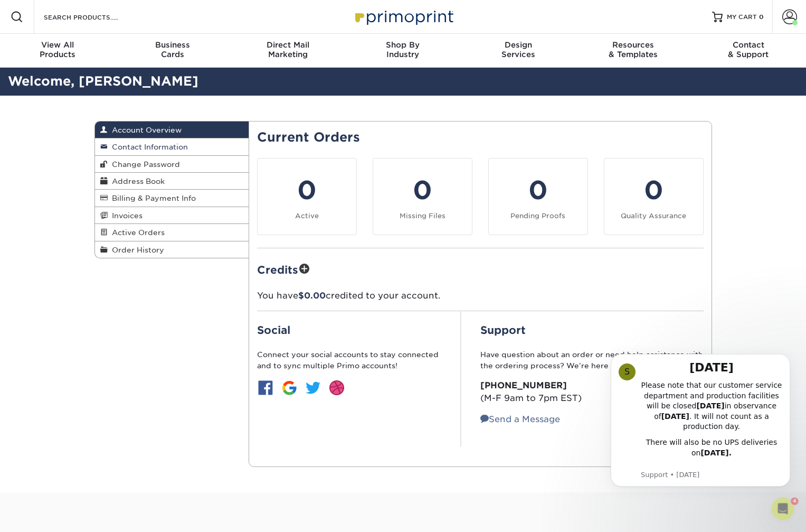  Describe the element at coordinates (749, 50) in the screenshot. I see `div: & Support` at that location.